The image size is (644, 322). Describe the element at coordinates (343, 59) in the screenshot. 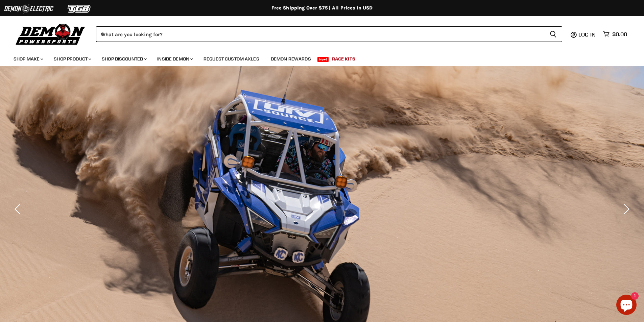

I see `a: Race Kits` at that location.